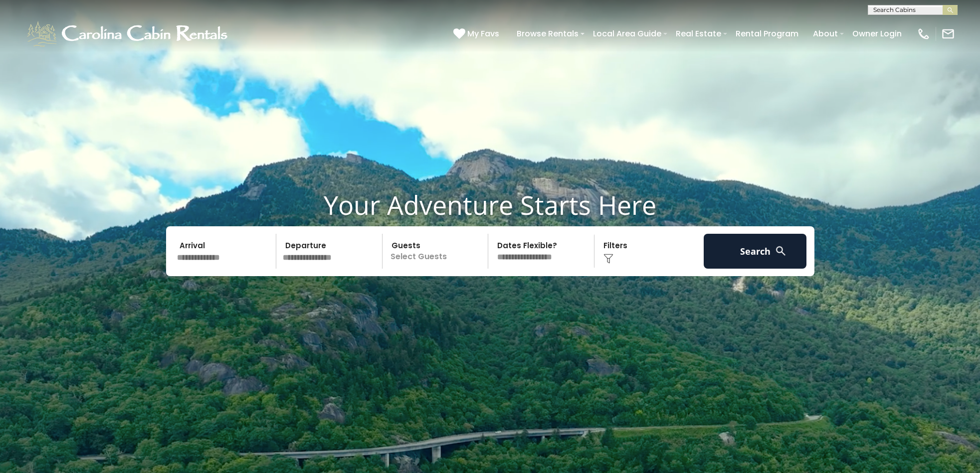 Image resolution: width=980 pixels, height=473 pixels. Describe the element at coordinates (626, 33) in the screenshot. I see `a: Local Area Guide` at that location.